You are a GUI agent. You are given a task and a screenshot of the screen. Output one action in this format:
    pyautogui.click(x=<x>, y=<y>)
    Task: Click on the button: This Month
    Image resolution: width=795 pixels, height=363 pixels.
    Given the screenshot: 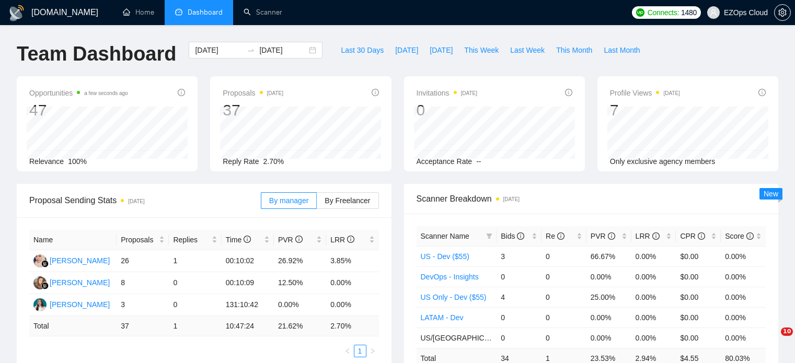 What is the action you would take?
    pyautogui.click(x=574, y=50)
    